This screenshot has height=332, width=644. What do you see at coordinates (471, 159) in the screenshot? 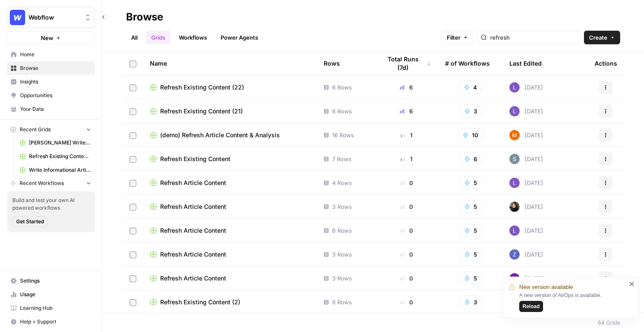
I see `button: 6` at bounding box center [471, 159].